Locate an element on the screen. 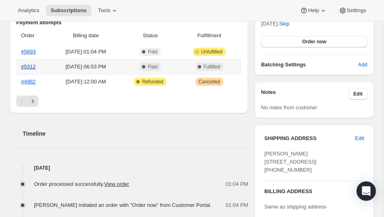 This screenshot has width=384, height=217. span: Refunded is located at coordinates (153, 82).